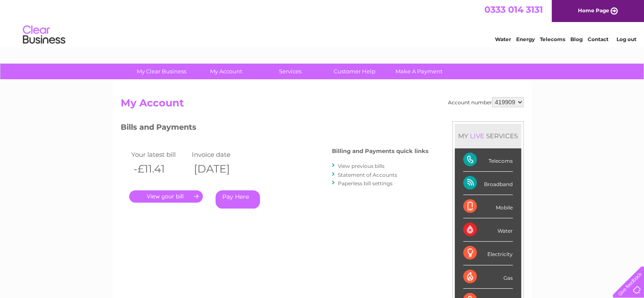 This screenshot has height=298, width=644. What do you see at coordinates (577, 39) in the screenshot?
I see `a: Blog` at bounding box center [577, 39].